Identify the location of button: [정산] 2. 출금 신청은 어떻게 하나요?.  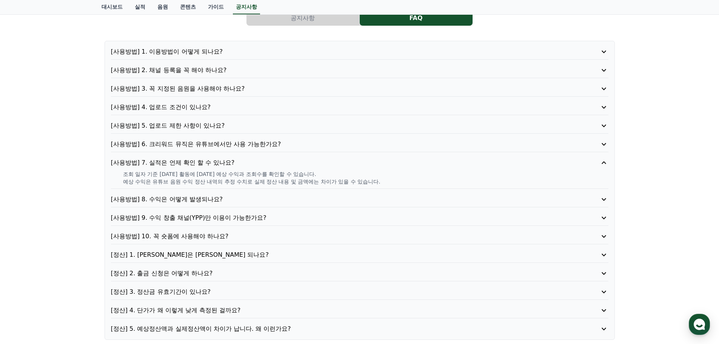
(360, 273).